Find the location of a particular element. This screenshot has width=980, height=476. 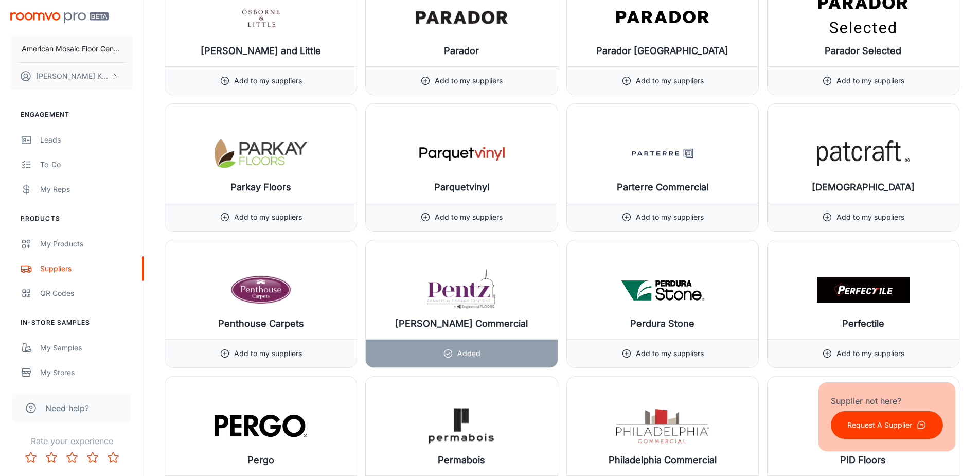

h6: Philadelphia Commercial is located at coordinates (663, 460).